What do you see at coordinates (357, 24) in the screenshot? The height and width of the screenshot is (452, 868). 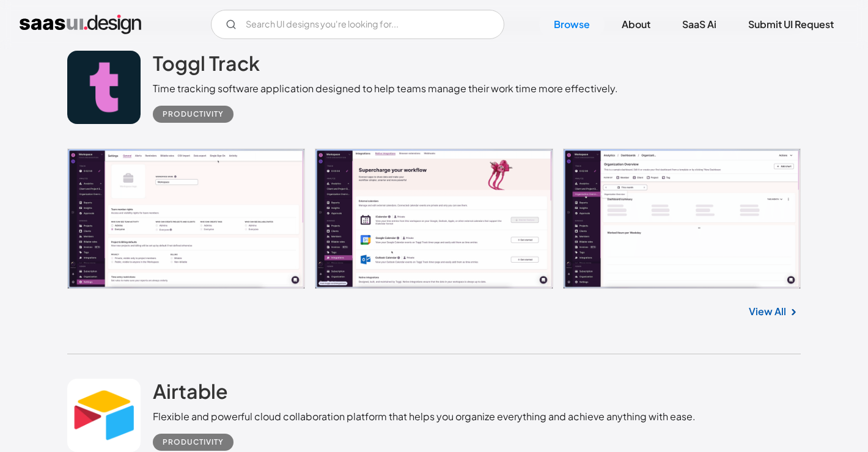 I see `form: Email Form` at bounding box center [357, 24].